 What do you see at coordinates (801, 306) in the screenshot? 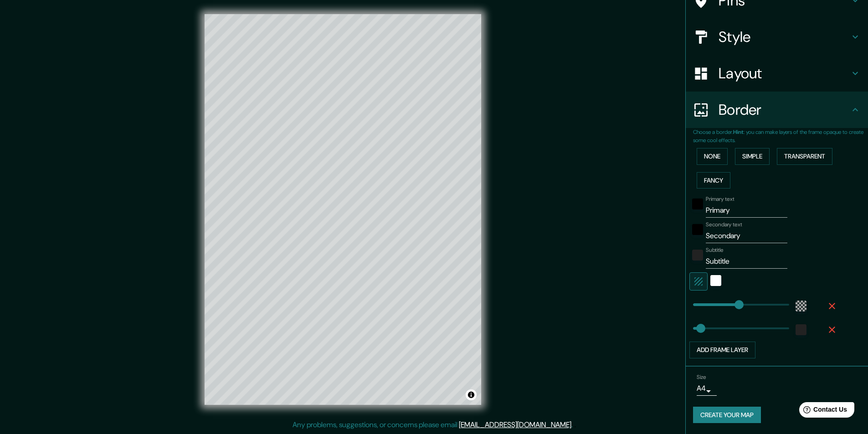
I see `button: color-55555544` at bounding box center [801, 306].